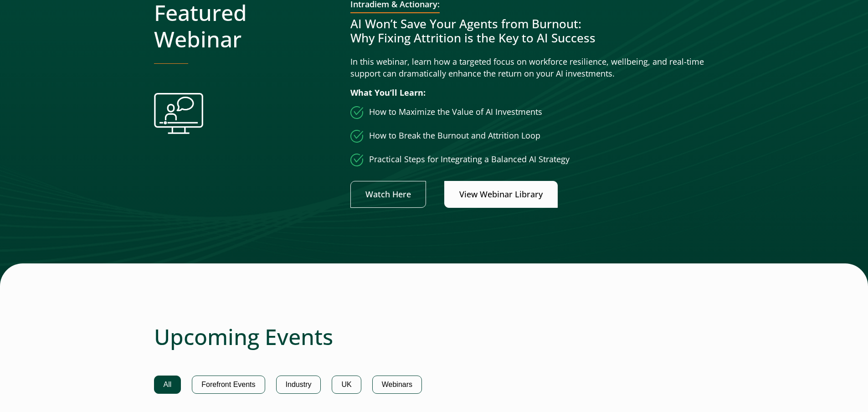  What do you see at coordinates (346, 385) in the screenshot?
I see `button: UK` at bounding box center [346, 385].